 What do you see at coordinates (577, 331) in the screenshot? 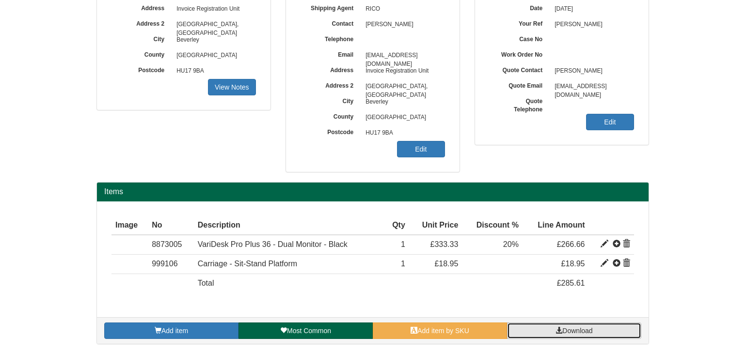
I see `span: Download` at bounding box center [577, 331].